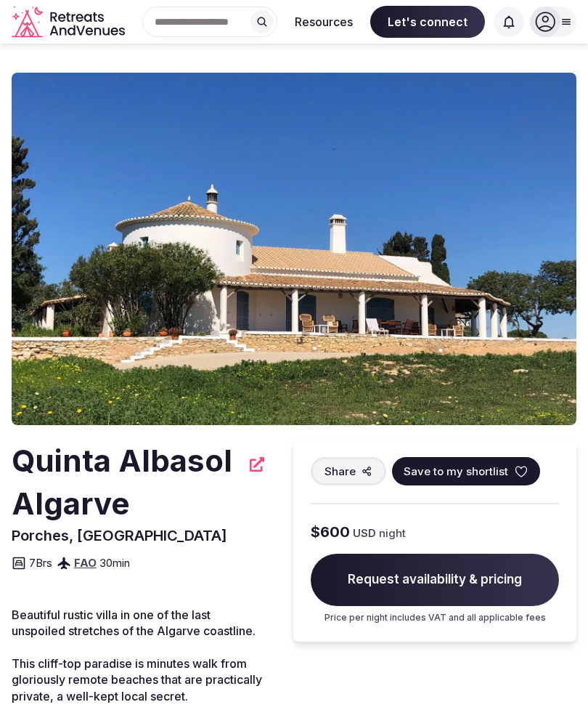  I want to click on span: Request availability & pricing, so click(435, 580).